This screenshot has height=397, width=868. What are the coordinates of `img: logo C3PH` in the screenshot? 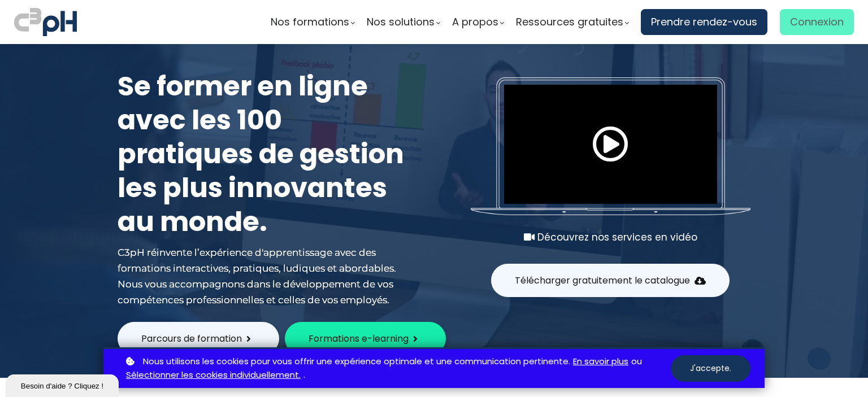 It's located at (46, 22).